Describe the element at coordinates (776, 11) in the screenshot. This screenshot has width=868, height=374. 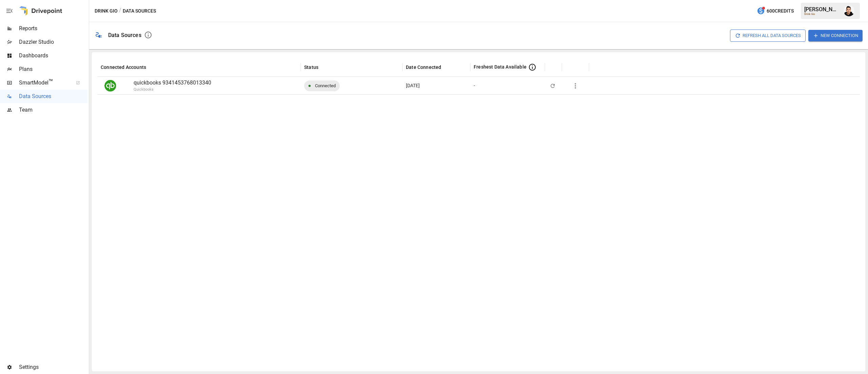
I see `button: 600Credits` at that location.